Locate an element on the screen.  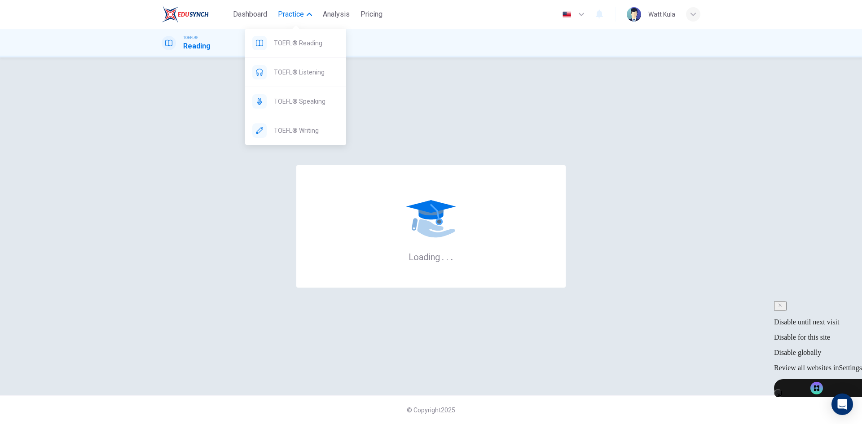
a: Pricing is located at coordinates (371, 14).